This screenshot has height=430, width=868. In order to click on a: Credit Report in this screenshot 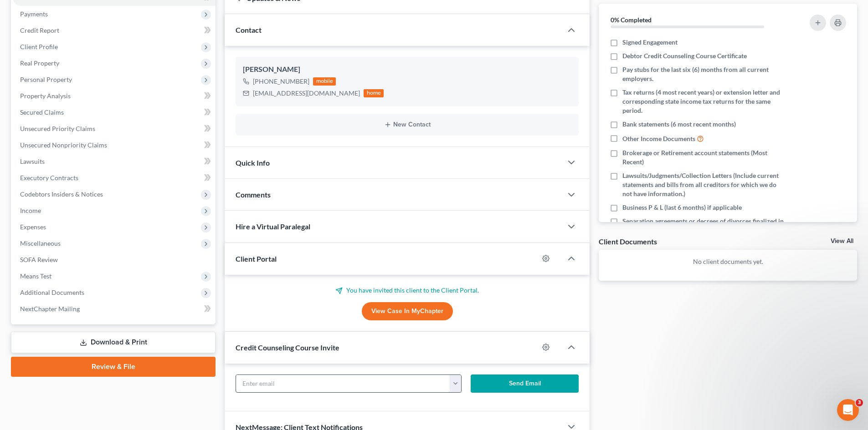, I will do `click(114, 30)`.